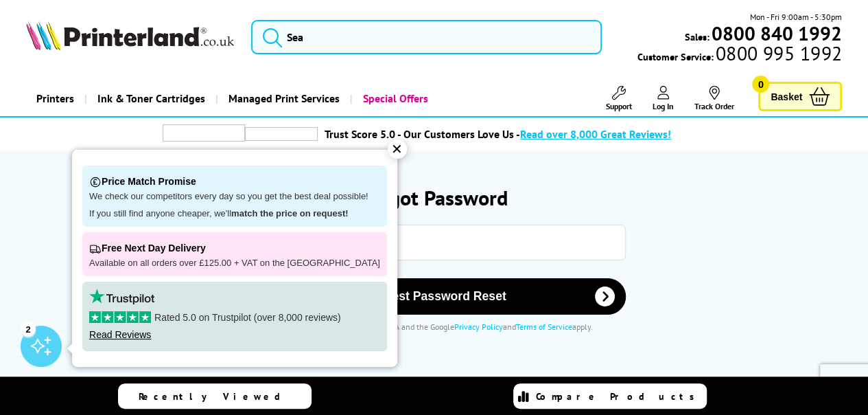 This screenshot has width=868, height=415. What do you see at coordinates (618, 397) in the screenshot?
I see `span: Compare Products` at bounding box center [618, 397].